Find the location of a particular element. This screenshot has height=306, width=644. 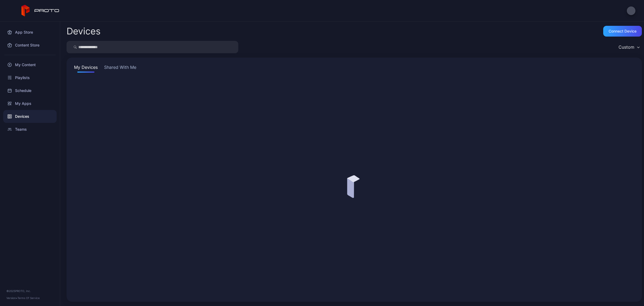

a: App Store is located at coordinates (30, 32).